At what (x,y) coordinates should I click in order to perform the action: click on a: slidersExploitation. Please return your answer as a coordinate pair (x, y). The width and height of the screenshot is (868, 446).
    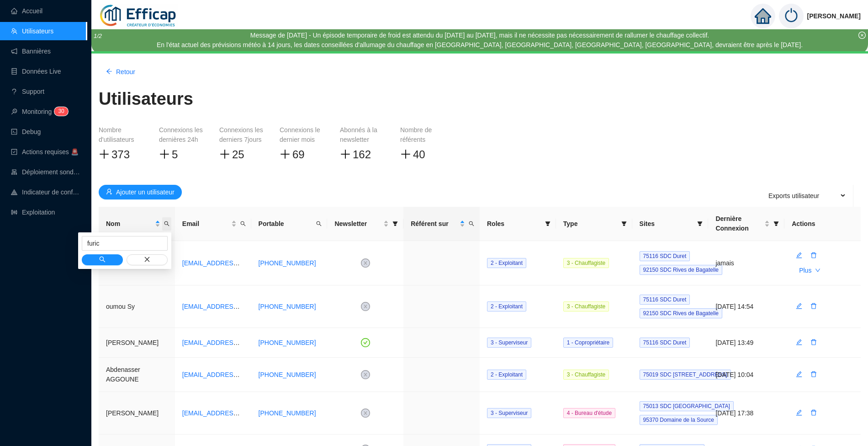
    Looking at the image, I should click on (33, 212).